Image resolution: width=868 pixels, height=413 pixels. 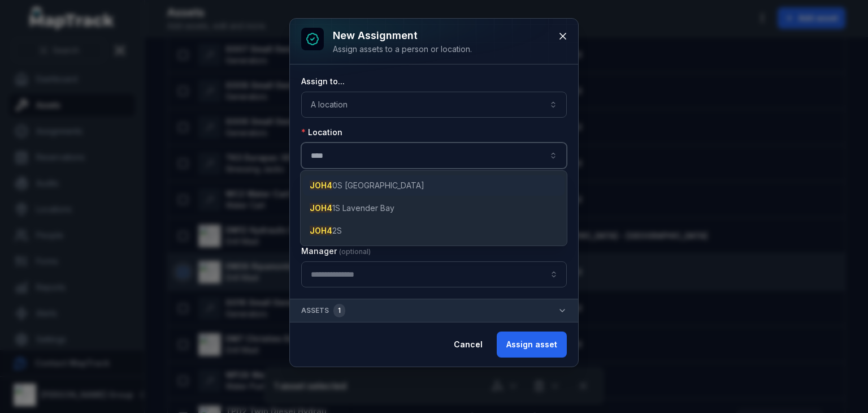 I want to click on label: Manager, so click(x=336, y=252).